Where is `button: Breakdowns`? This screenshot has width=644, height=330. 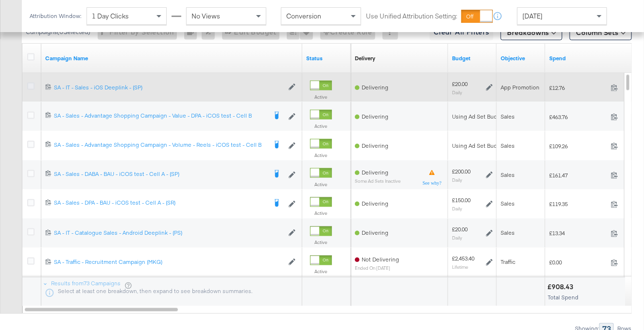
button: Breakdowns is located at coordinates (531, 32).